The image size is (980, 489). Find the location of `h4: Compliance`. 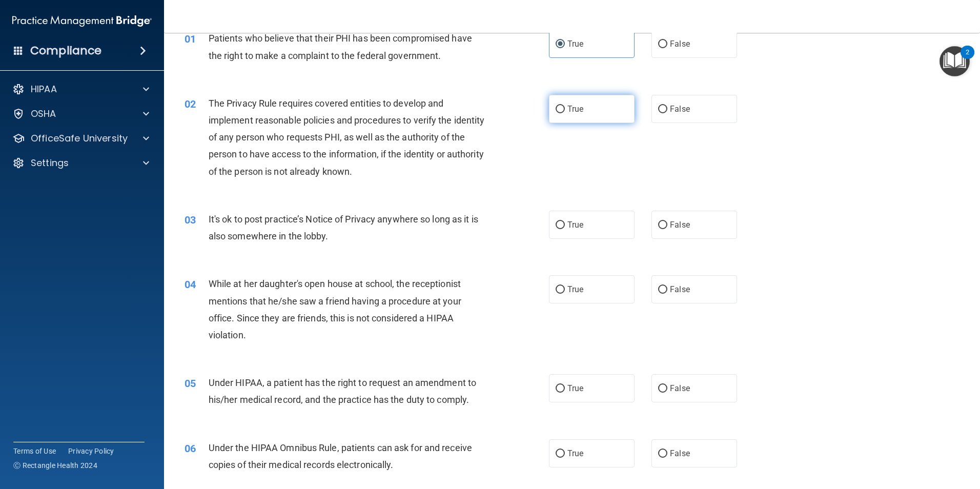

h4: Compliance is located at coordinates (65, 51).